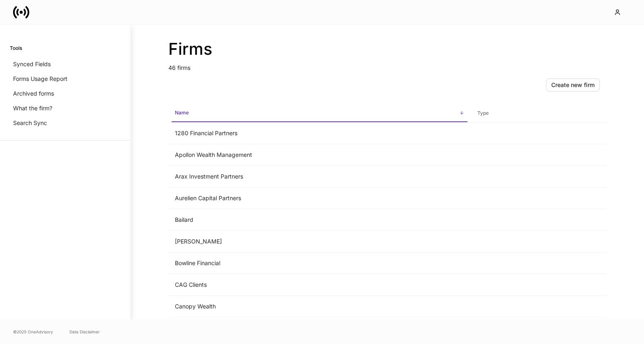 The image size is (644, 344). I want to click on p: Search Sync, so click(30, 123).